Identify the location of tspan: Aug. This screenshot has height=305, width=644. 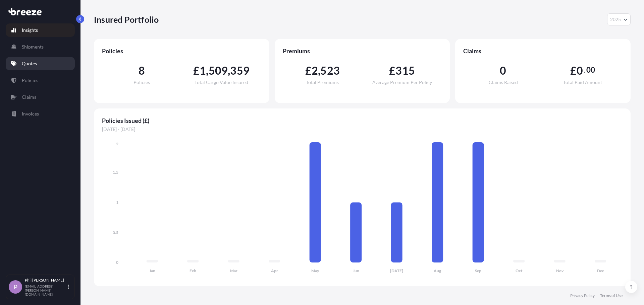
(437, 270).